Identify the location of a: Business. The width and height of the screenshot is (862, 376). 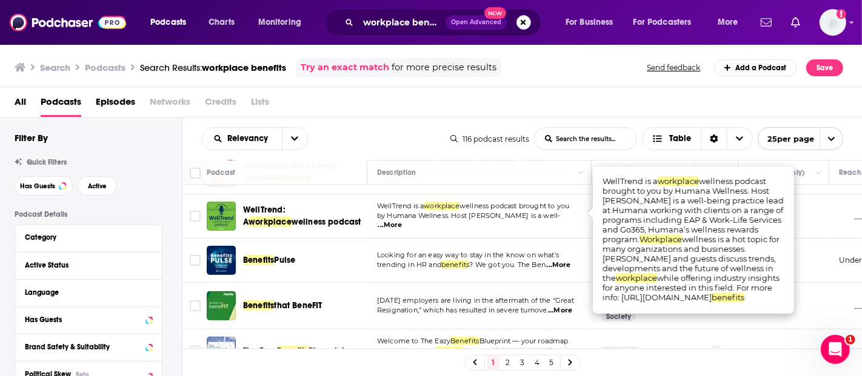
(620, 351).